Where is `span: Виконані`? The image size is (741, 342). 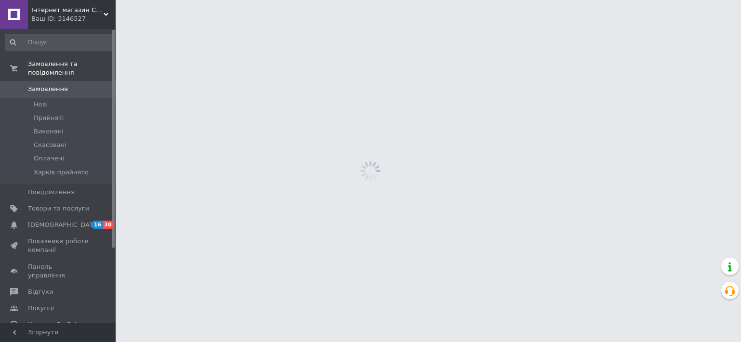
span: Виконані is located at coordinates (49, 131).